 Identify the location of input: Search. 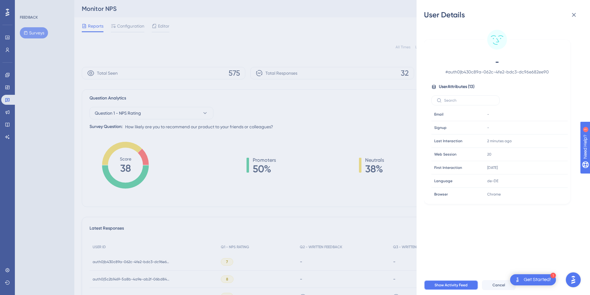
(469, 100).